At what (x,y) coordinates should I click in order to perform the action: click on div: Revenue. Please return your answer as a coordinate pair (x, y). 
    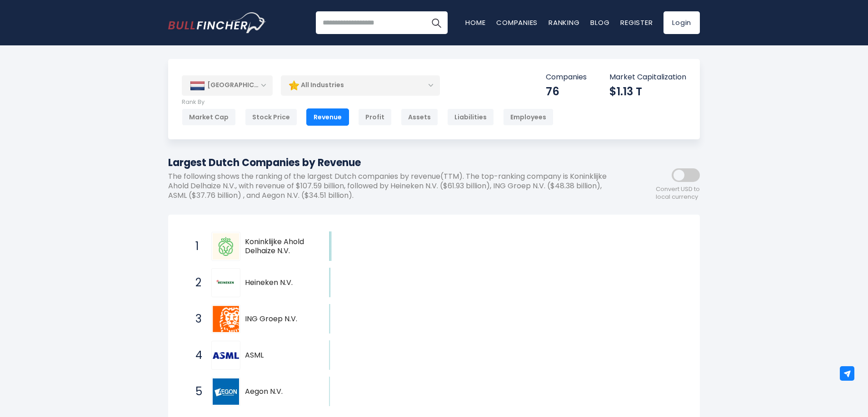
    Looking at the image, I should click on (328, 117).